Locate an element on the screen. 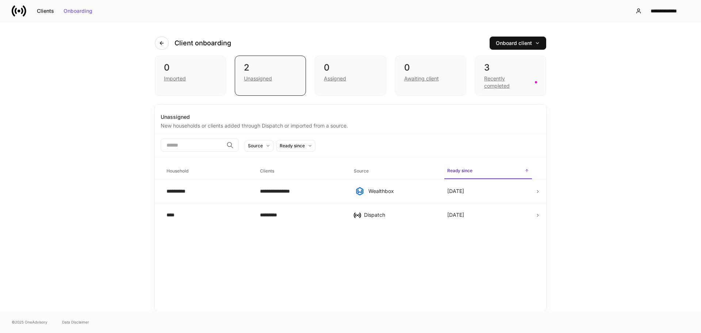 The image size is (701, 333). span: Household is located at coordinates (207, 171).